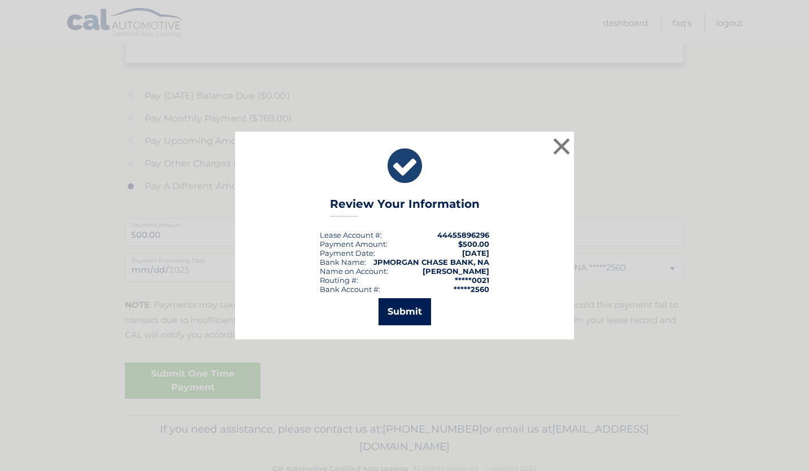  What do you see at coordinates (351, 235) in the screenshot?
I see `div: Lease Account #:` at bounding box center [351, 235].